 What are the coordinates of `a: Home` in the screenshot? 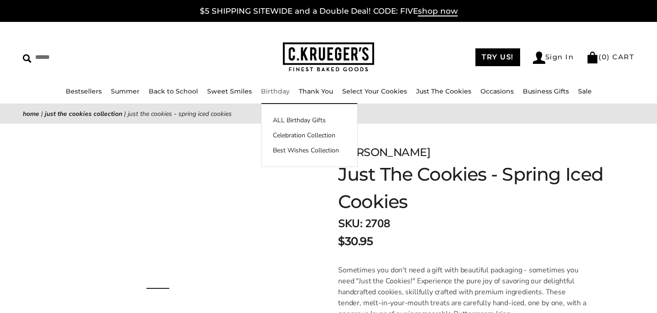 It's located at (31, 114).